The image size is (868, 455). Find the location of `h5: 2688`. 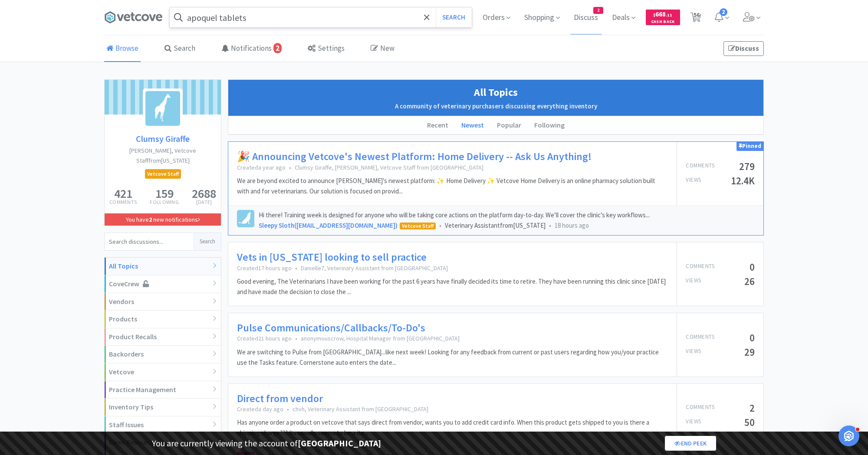

h5: 2688 is located at coordinates (204, 193).